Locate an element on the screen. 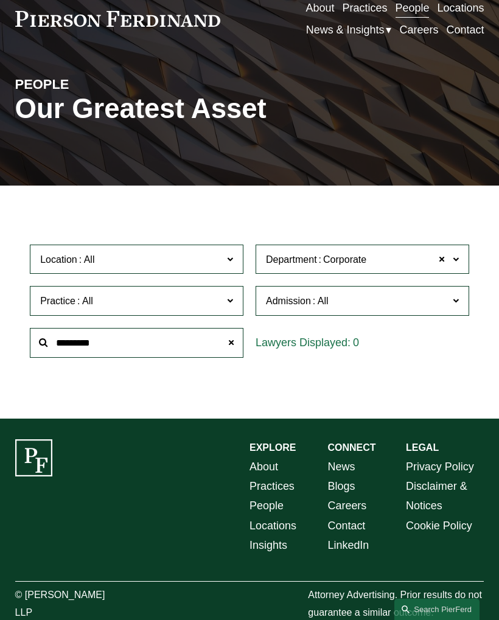  a: Cookie Policy is located at coordinates (439, 526).